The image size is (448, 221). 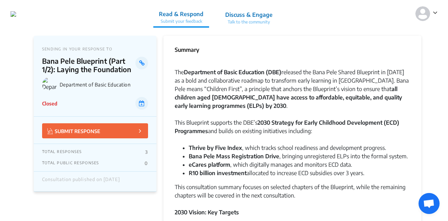 What do you see at coordinates (187, 50) in the screenshot?
I see `p: Summary` at bounding box center [187, 50].